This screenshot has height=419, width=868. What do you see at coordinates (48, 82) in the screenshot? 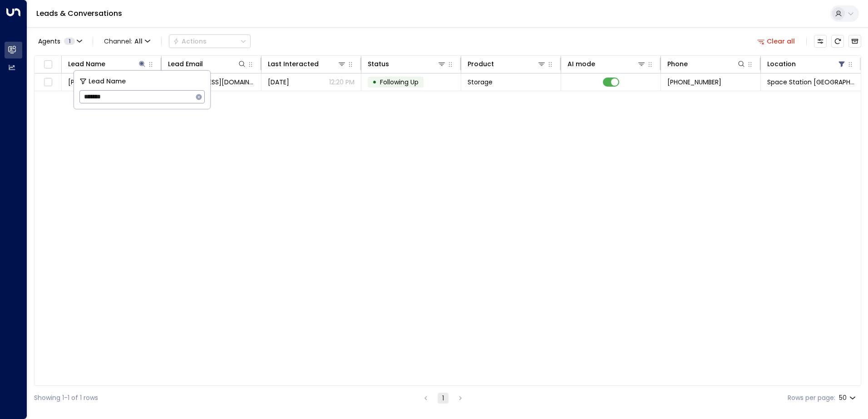
I see `span: Toggle select row` at bounding box center [48, 82].